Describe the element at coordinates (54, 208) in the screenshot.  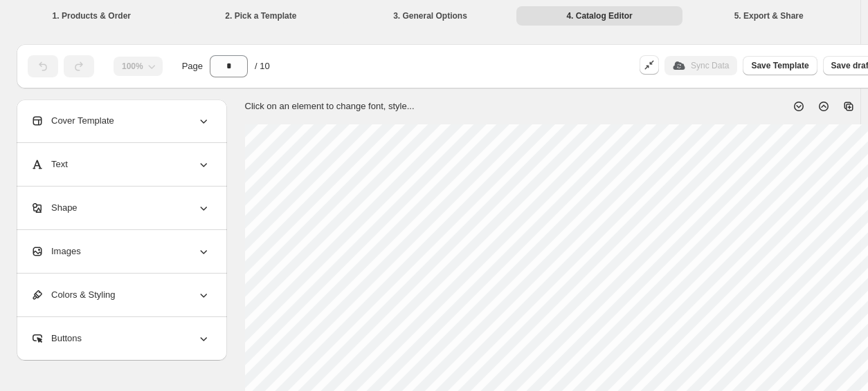
I see `span: Shape` at that location.